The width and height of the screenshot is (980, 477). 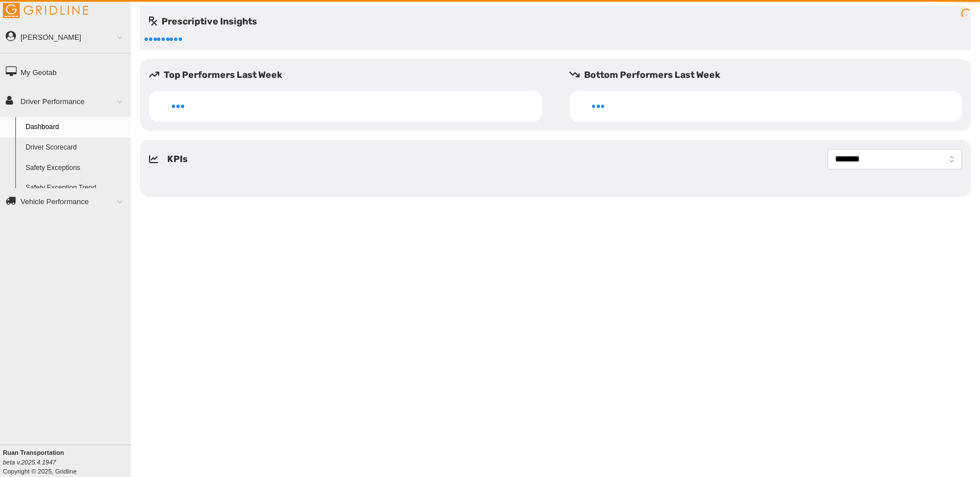 I want to click on b: Ruan Transportation, so click(x=34, y=453).